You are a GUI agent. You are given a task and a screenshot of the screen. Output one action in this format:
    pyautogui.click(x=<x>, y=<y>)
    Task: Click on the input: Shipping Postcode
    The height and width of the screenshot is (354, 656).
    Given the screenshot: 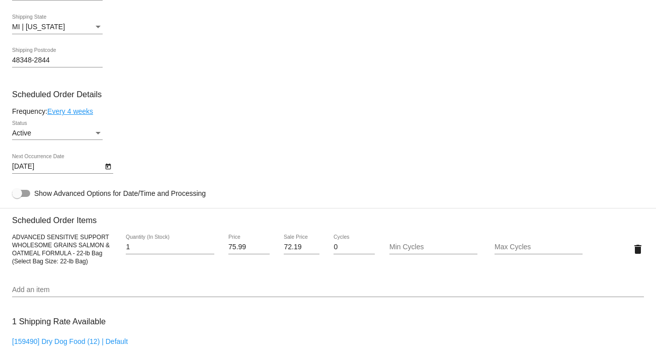 What is the action you would take?
    pyautogui.click(x=57, y=60)
    